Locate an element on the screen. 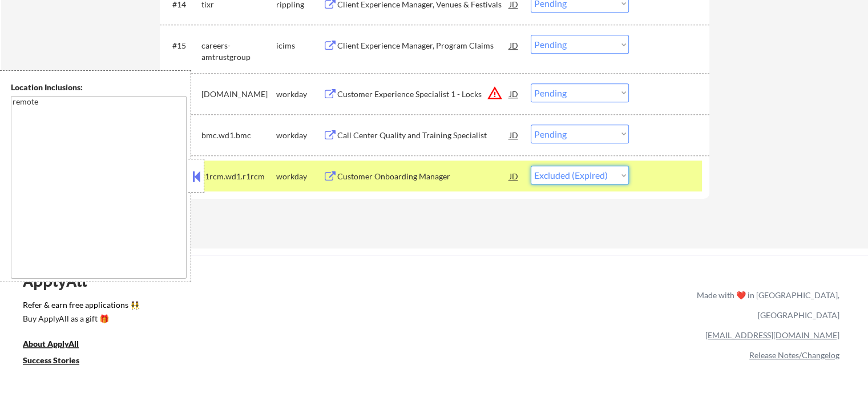 The width and height of the screenshot is (868, 397). div: Location Inclusions: is located at coordinates (98, 87).